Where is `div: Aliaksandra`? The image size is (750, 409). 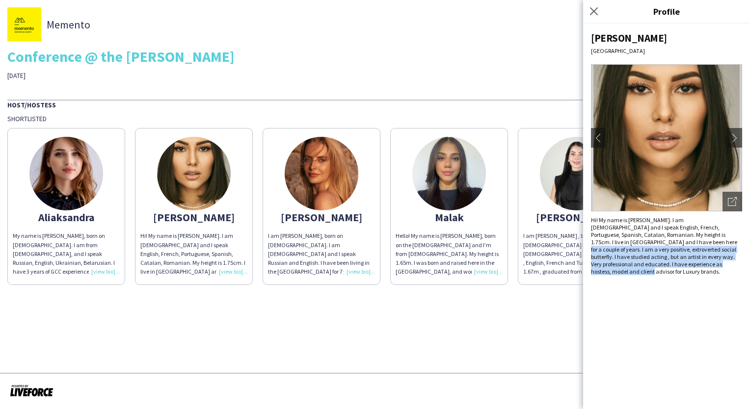
div: Aliaksandra is located at coordinates (66, 217).